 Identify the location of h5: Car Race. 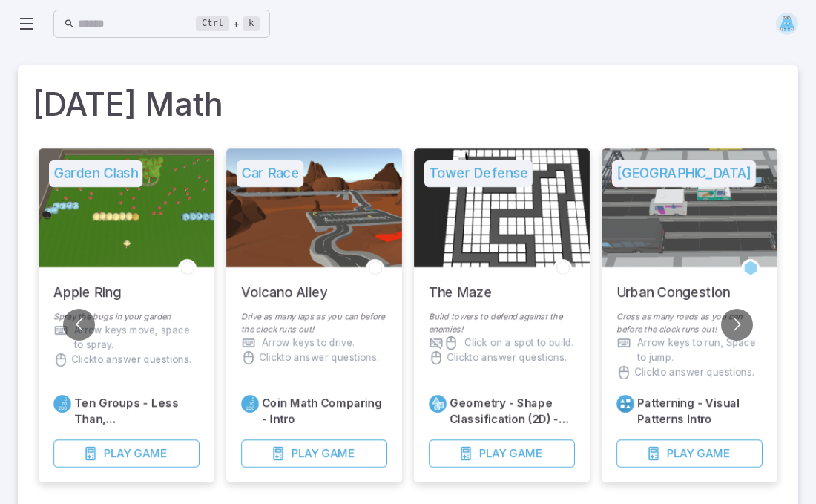
(270, 173).